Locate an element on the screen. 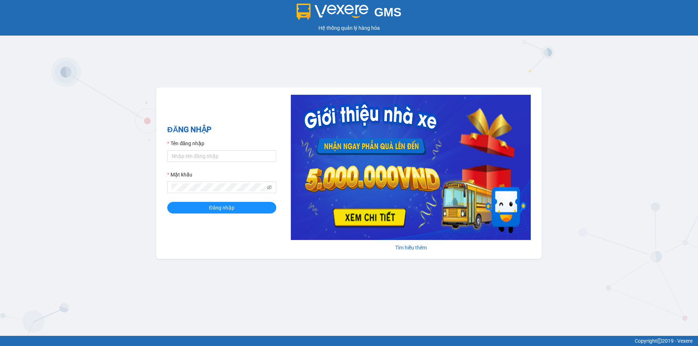 Image resolution: width=698 pixels, height=346 pixels. div: Copyright 2019 - Vexere is located at coordinates (349, 341).